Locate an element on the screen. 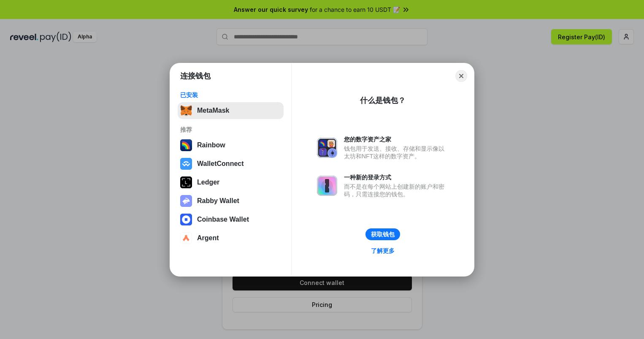 This screenshot has width=644, height=339. div: 一种新的登录方式 is located at coordinates (396, 177).